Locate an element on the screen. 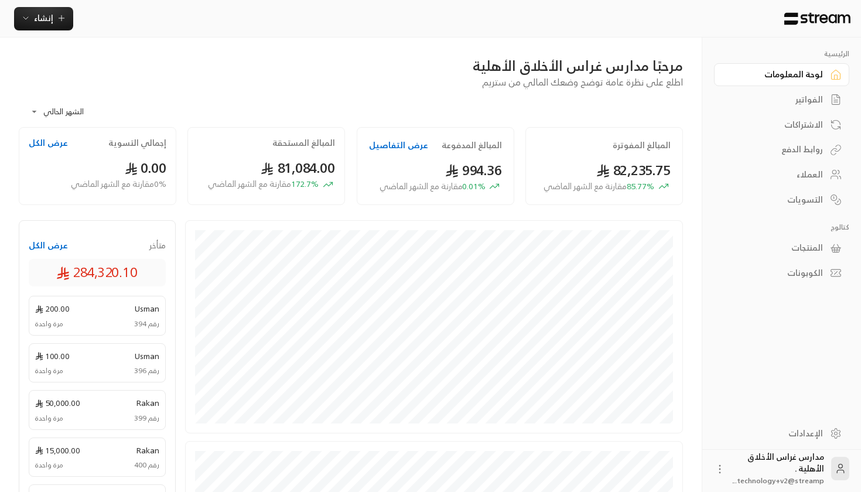 The height and width of the screenshot is (492, 861). span: اطلع على نظرة عامة توضح وضعك المالي من ستريم is located at coordinates (582, 82).